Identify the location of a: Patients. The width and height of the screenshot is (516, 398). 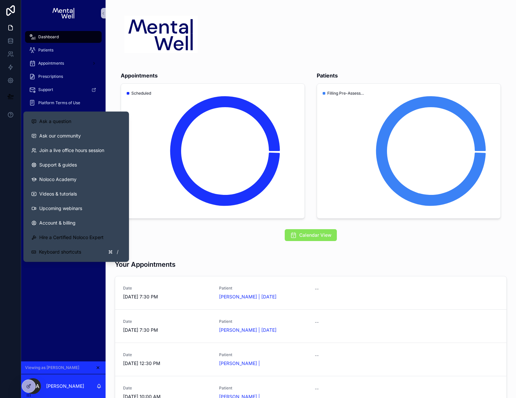
(63, 50).